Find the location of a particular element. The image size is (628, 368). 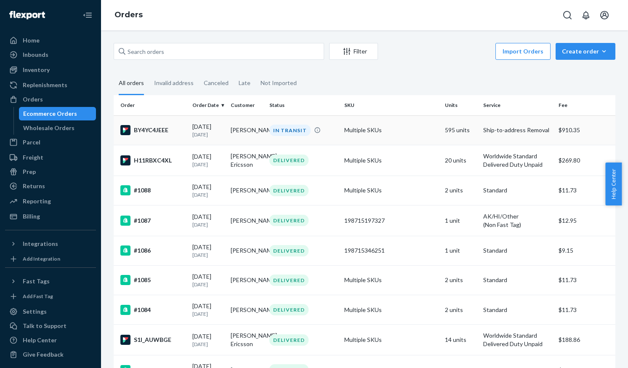

div: Fast Tags is located at coordinates (36, 281).